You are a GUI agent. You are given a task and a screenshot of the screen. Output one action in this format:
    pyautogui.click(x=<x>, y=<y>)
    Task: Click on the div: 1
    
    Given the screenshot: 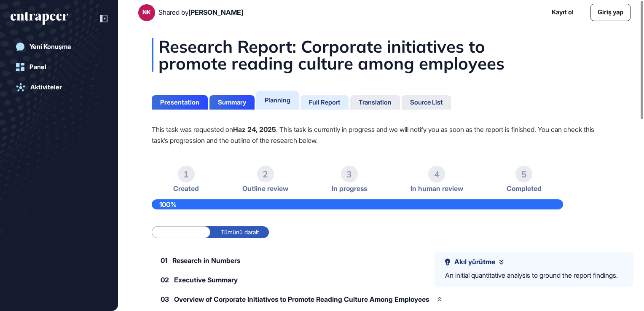 What is the action you would take?
    pyautogui.click(x=186, y=174)
    